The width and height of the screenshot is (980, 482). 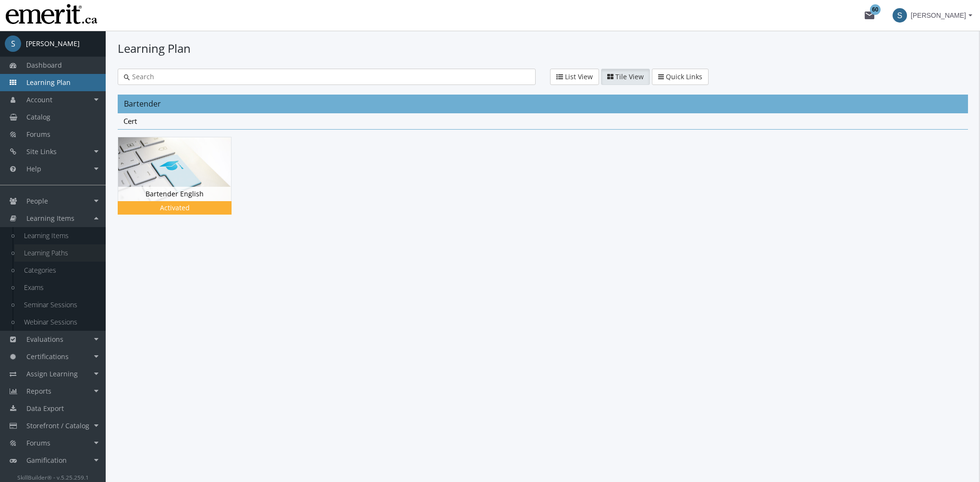 I want to click on span: Assign Learning, so click(x=52, y=373).